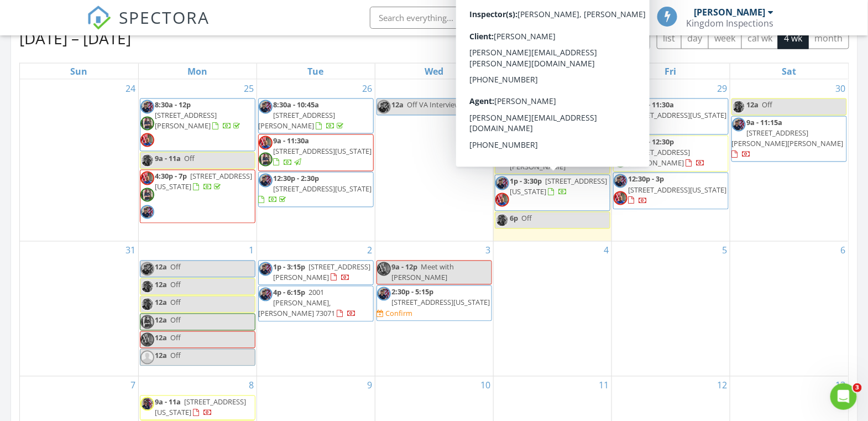 The image size is (868, 421). What do you see at coordinates (400, 314) in the screenshot?
I see `div: Confirm` at bounding box center [400, 314].